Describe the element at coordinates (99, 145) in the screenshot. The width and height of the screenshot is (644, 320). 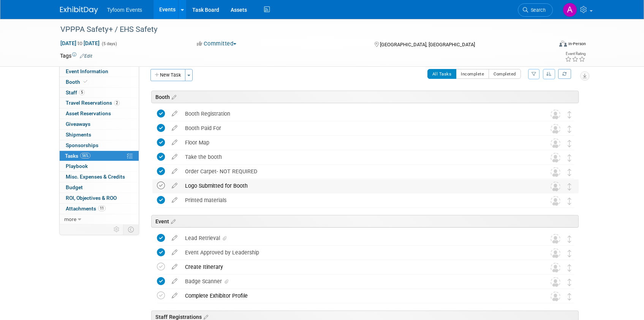
I see `a: Sponsorships` at that location.